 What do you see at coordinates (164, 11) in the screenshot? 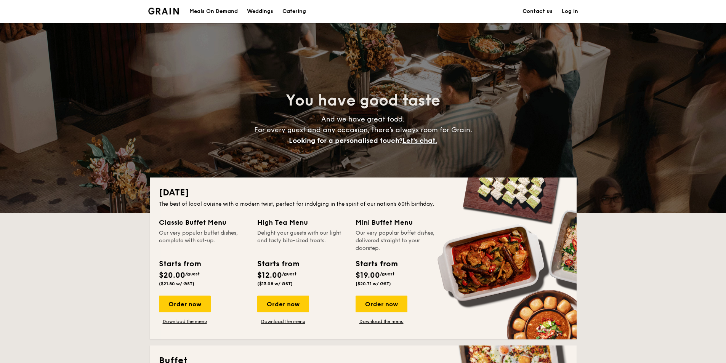
I see `a: Logotype` at bounding box center [164, 11].